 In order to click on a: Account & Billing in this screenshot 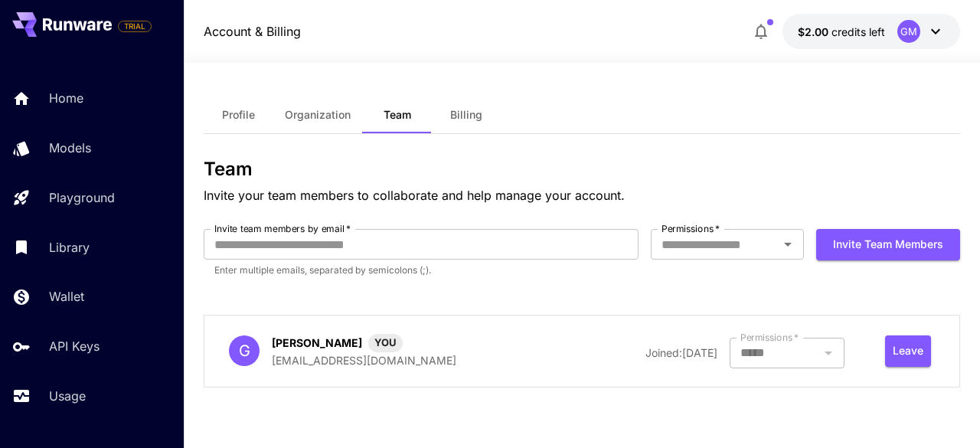, I will do `click(252, 31)`.